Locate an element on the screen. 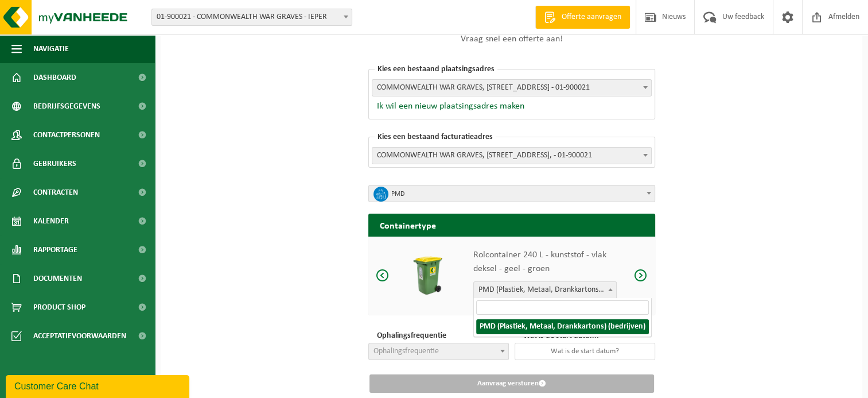  span: 01-900021 - COMMONWEALTH WAR GRAVES - IEPER is located at coordinates (252, 18).